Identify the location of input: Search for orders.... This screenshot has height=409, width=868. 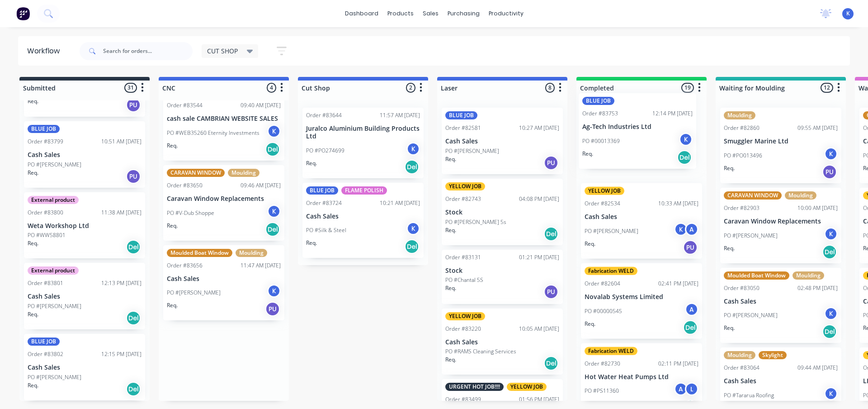
(148, 51).